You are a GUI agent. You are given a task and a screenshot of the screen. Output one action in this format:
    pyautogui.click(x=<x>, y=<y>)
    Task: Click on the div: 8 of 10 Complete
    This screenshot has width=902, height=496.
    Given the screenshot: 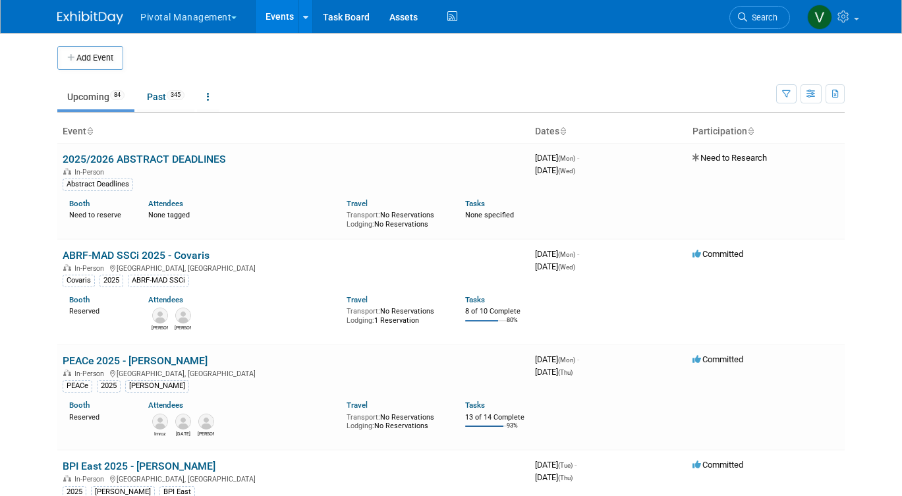 What is the action you would take?
    pyautogui.click(x=495, y=312)
    